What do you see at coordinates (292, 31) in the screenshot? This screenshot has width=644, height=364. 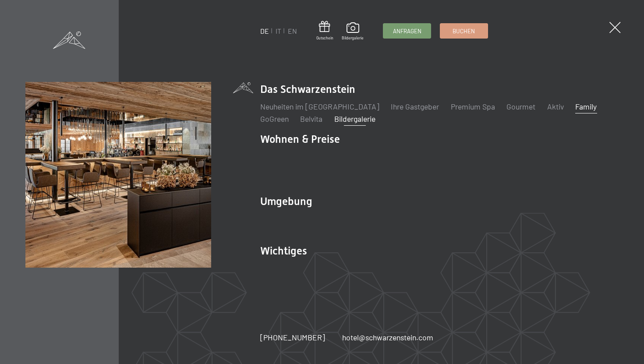 I see `a: EN` at bounding box center [292, 31].